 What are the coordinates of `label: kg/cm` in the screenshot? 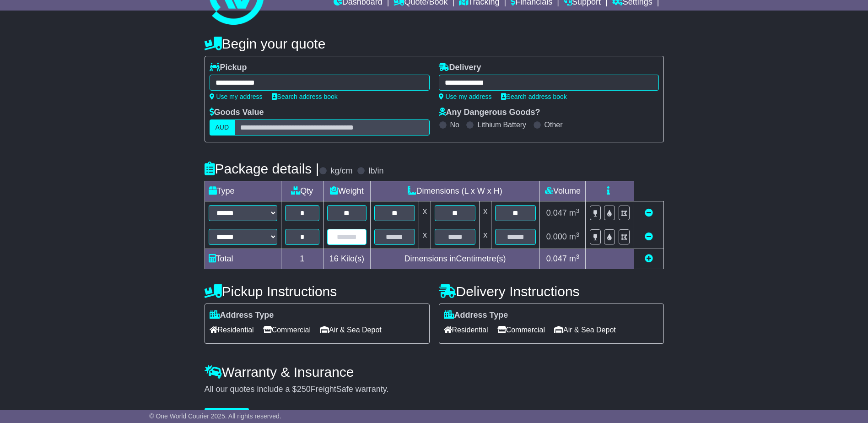 It's located at (341, 171).